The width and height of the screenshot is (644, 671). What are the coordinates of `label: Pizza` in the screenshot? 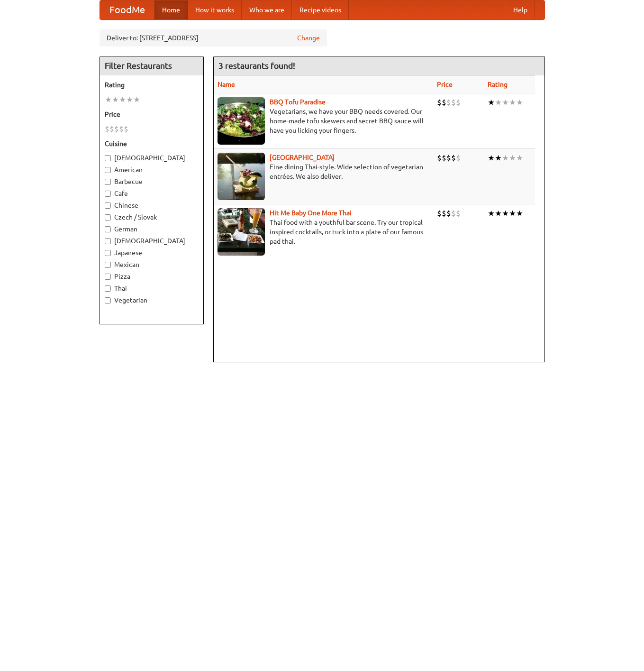 It's located at (152, 276).